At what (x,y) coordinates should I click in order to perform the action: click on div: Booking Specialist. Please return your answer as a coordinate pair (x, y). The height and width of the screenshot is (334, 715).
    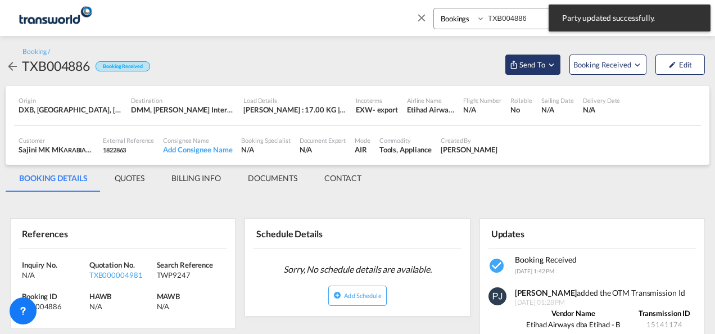
    Looking at the image, I should click on (265, 140).